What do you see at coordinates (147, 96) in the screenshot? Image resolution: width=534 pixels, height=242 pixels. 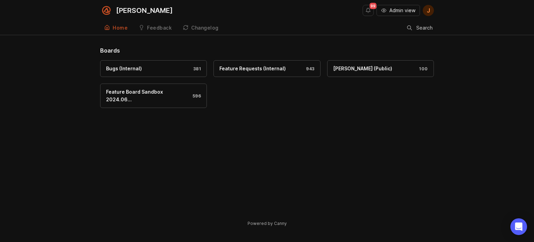 I see `div: Feature Board Sandbox 2024.06…` at bounding box center [147, 96].